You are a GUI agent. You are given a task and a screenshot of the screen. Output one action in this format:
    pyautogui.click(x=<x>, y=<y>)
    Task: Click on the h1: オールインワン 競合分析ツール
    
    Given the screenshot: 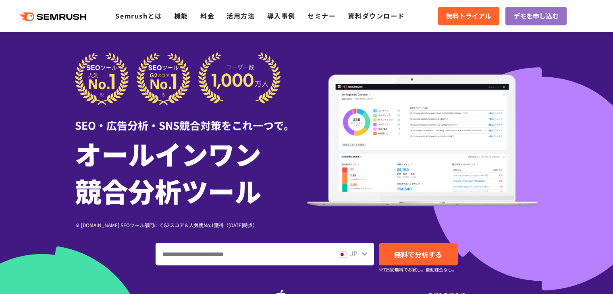 What is the action you would take?
    pyautogui.click(x=191, y=172)
    